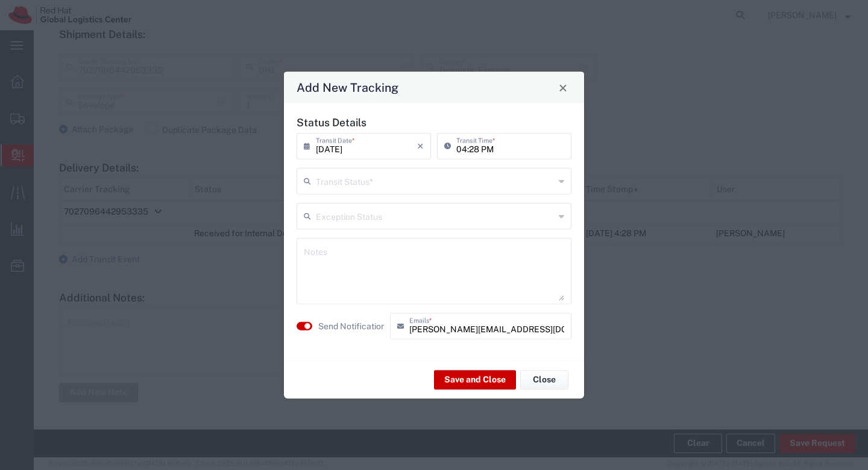 The width and height of the screenshot is (868, 470). What do you see at coordinates (353, 325) in the screenshot?
I see `label: Send Notification` at bounding box center [353, 325].